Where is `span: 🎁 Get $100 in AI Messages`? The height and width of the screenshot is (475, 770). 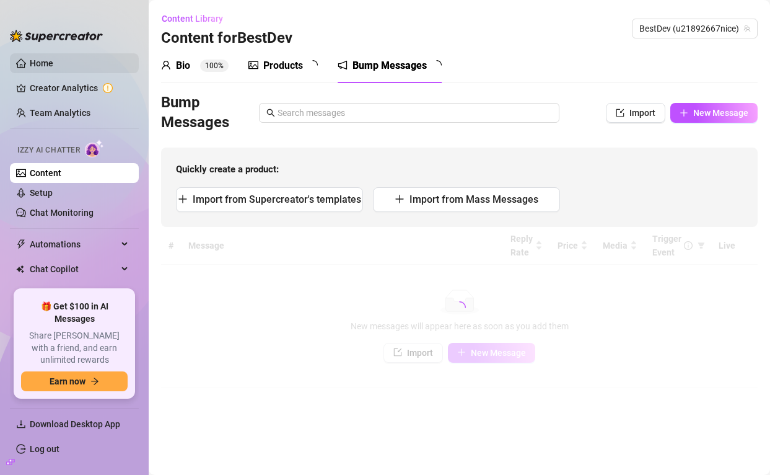 span: 🎁 Get $100 in AI Messages is located at coordinates (74, 312).